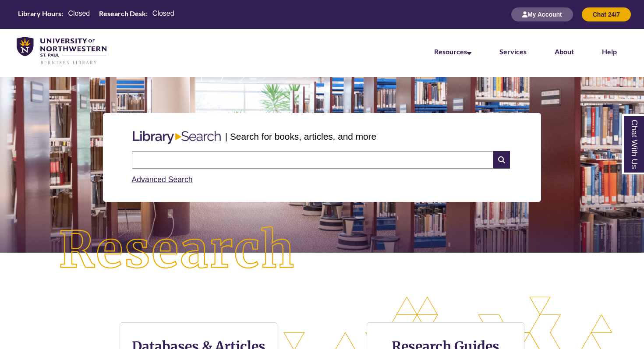  I want to click on a: My Account, so click(542, 14).